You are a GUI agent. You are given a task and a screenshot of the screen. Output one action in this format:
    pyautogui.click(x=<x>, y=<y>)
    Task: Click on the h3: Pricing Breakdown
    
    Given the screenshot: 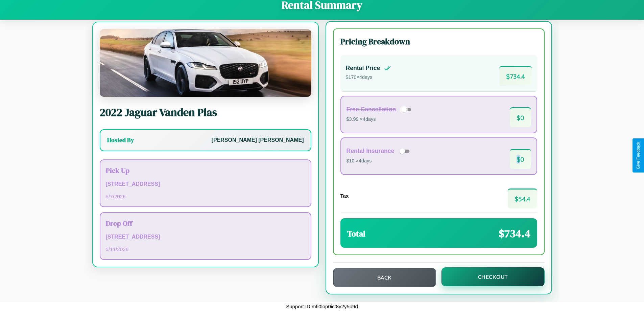 What is the action you would take?
    pyautogui.click(x=439, y=41)
    